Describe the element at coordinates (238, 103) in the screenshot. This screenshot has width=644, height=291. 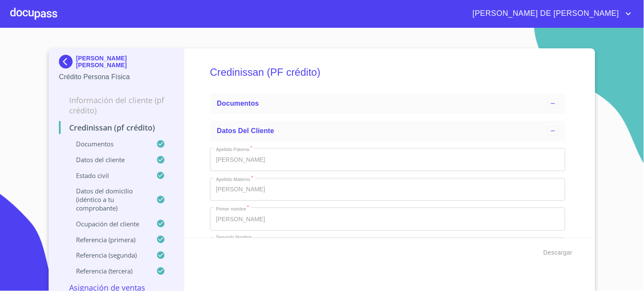
I see `span: Documentos` at that location.